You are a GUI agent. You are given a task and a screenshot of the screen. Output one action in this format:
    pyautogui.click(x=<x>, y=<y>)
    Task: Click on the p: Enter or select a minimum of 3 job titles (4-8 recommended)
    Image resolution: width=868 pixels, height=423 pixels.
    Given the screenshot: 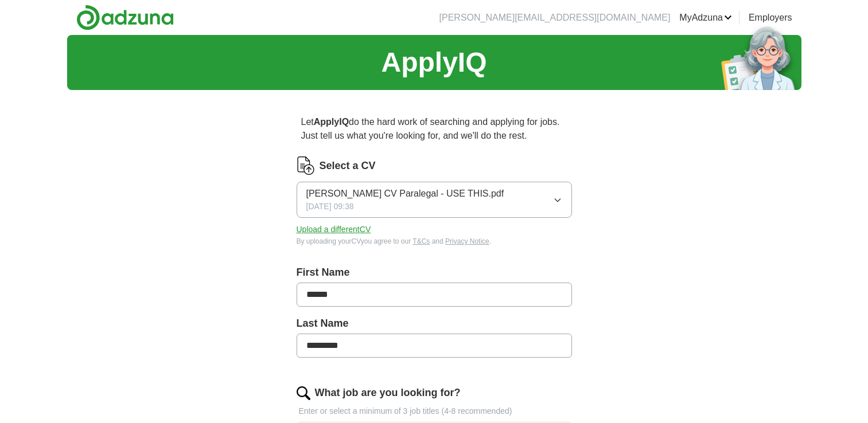 What is the action you would take?
    pyautogui.click(x=434, y=411)
    